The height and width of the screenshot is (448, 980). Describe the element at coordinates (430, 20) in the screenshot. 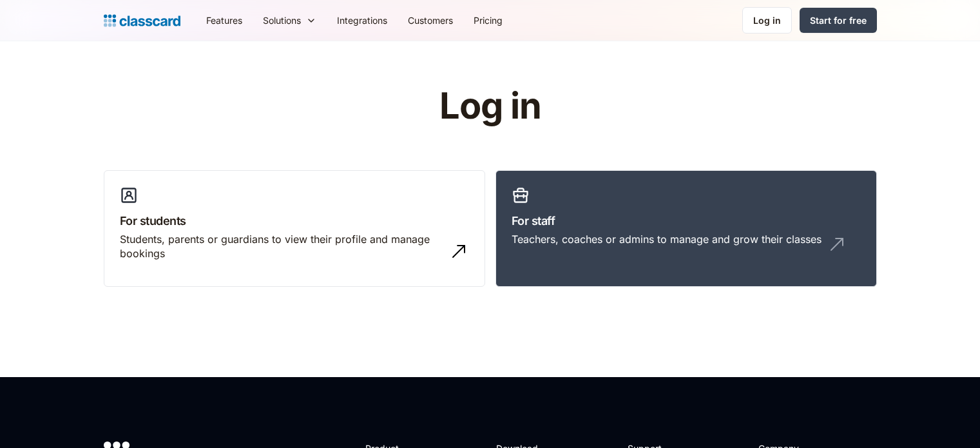

I see `a: Customers` at that location.